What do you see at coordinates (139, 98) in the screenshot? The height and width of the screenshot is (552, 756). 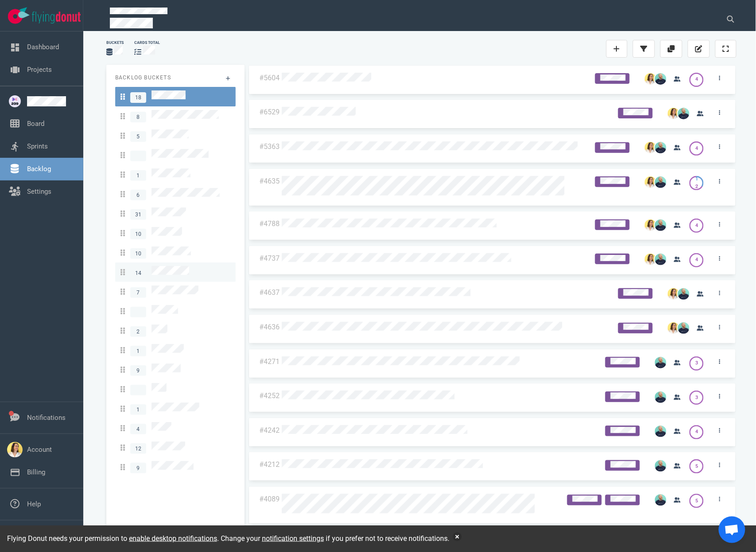 I see `span: 18` at bounding box center [139, 98].